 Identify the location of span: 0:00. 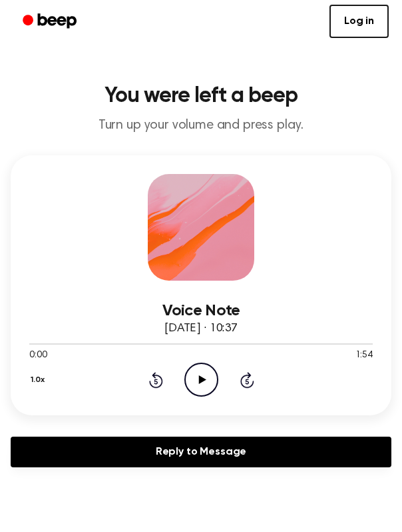
(38, 355).